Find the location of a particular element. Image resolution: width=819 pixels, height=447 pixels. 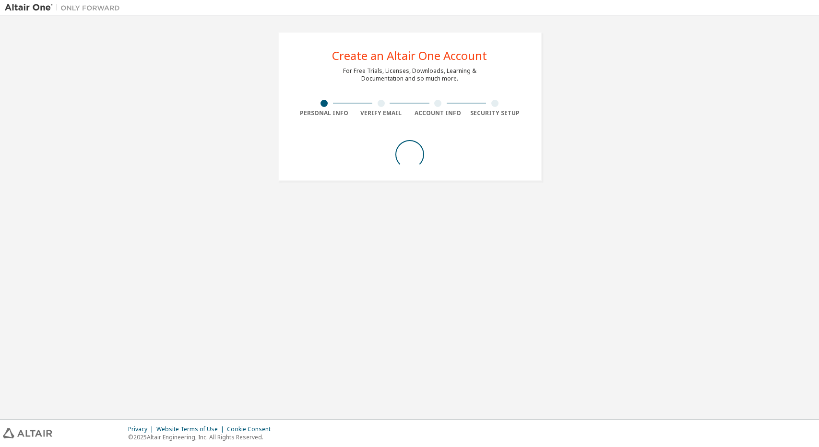

div: Website Terms of Use is located at coordinates (191, 429).